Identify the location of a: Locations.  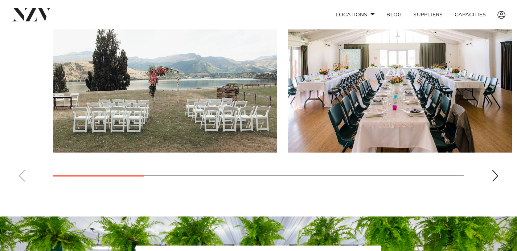
(356, 15).